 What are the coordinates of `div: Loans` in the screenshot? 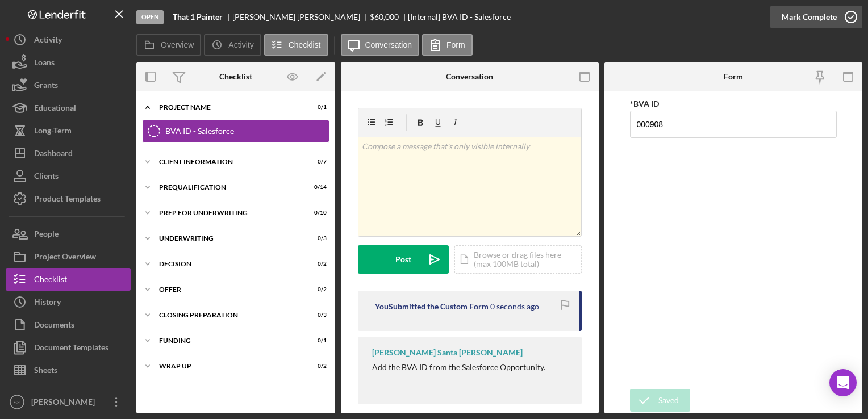 It's located at (44, 64).